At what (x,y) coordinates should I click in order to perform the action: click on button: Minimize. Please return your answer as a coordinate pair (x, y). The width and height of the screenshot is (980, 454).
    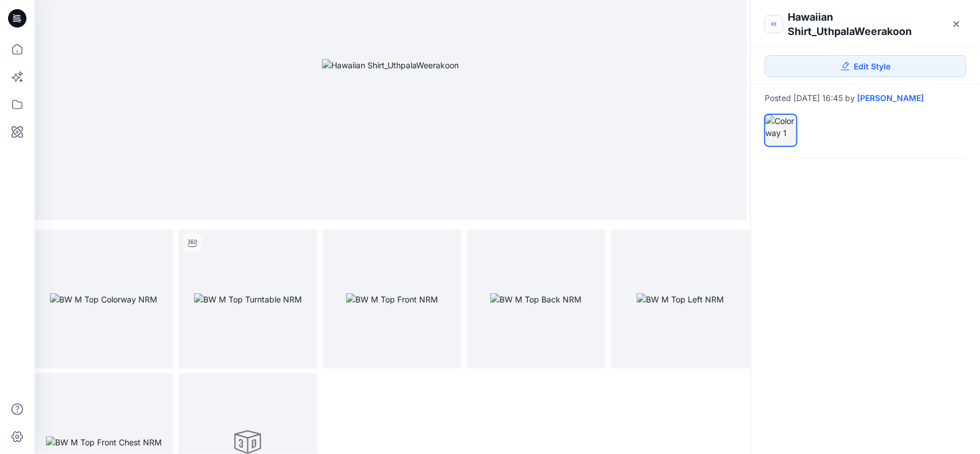
    Looking at the image, I should click on (774, 24).